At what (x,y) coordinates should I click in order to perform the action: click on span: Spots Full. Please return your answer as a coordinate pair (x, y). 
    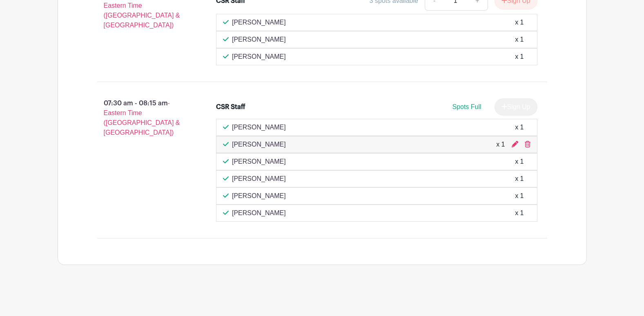
    Looking at the image, I should click on (467, 107).